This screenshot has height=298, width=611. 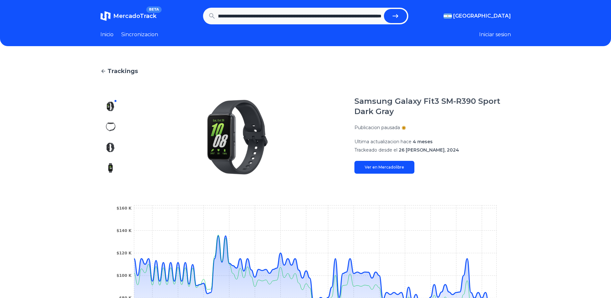 What do you see at coordinates (140, 35) in the screenshot?
I see `a: Sincronizacion` at bounding box center [140, 35].